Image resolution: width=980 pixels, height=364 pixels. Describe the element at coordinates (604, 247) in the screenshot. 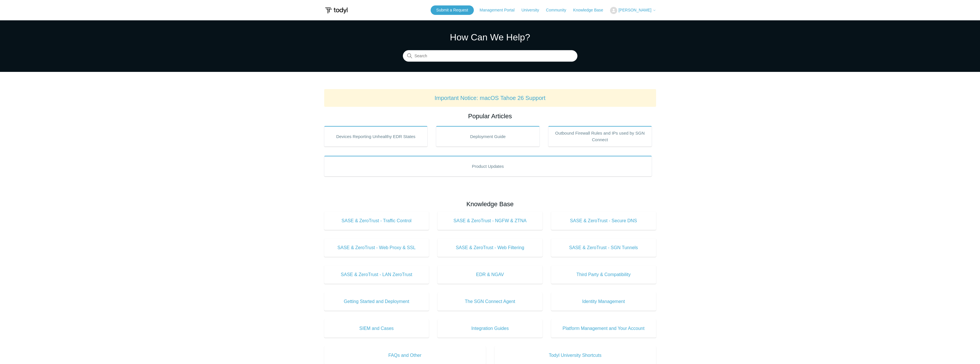

I see `a: SASE & ZeroTrust - SGN Tunnels` at that location.